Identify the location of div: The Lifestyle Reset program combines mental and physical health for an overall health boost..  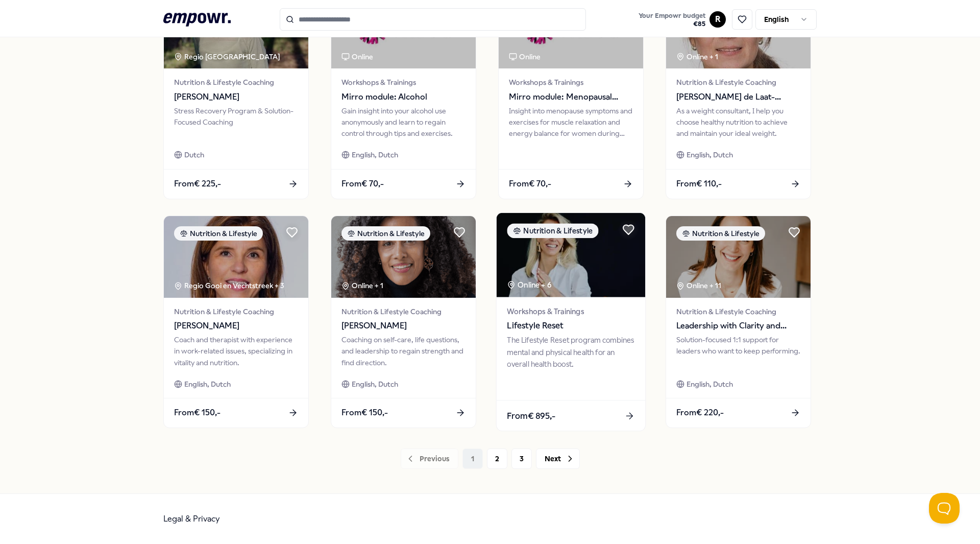
(571, 352).